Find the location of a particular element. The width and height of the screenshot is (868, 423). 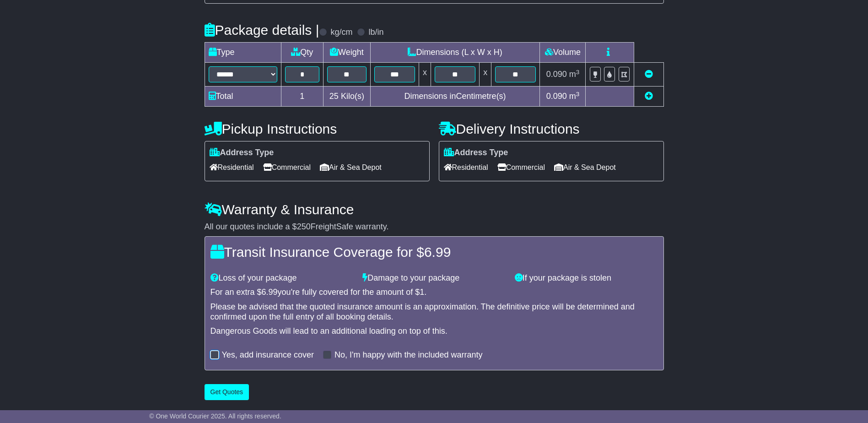

td: Volume is located at coordinates (563, 53).